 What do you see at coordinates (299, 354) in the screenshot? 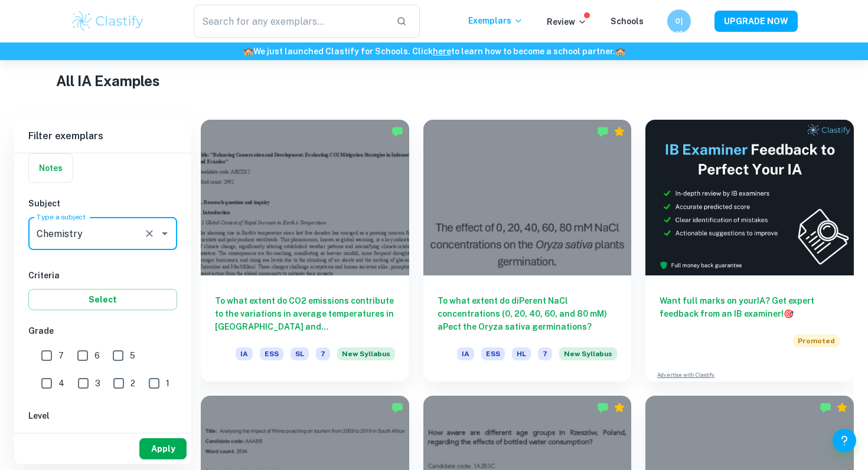
I see `span: SL` at bounding box center [299, 354].